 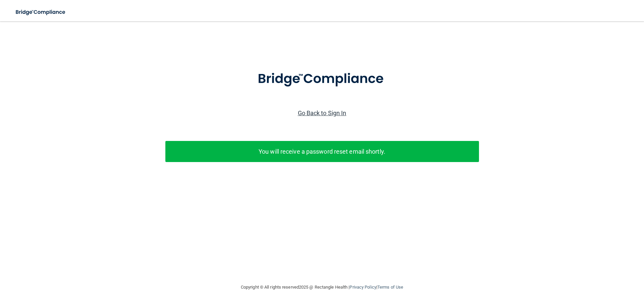 What do you see at coordinates (322, 287) in the screenshot?
I see `div: Copyright © All rights reserved 2025 @ Rectangle Health | |` at bounding box center [322, 287].